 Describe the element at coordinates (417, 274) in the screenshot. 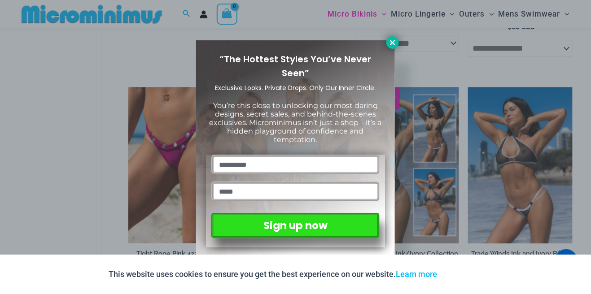

I see `a: Learn more` at that location.